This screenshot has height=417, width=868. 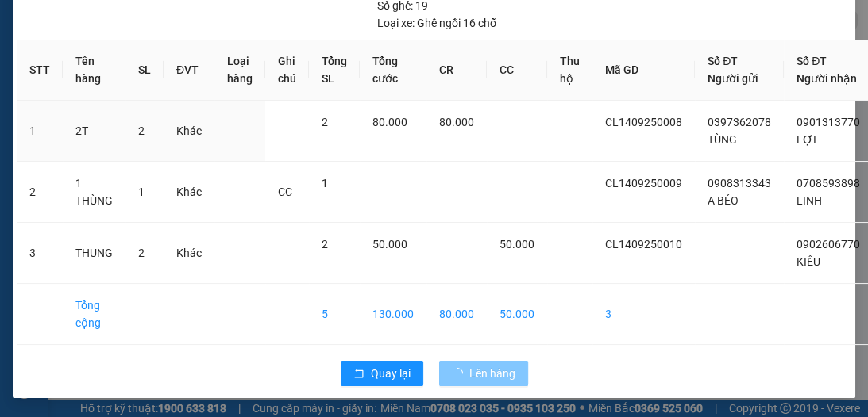 I want to click on span: LỢI, so click(x=806, y=140).